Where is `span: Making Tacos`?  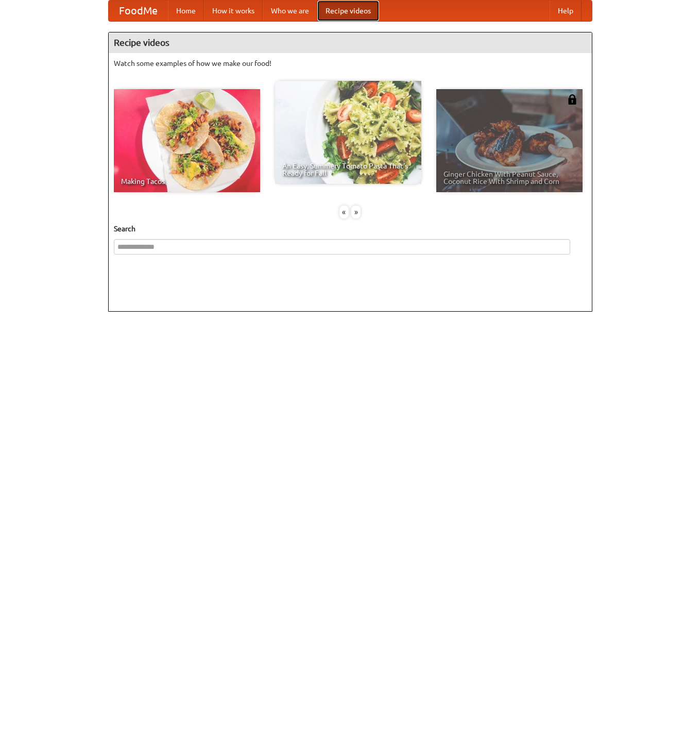 span: Making Tacos is located at coordinates (187, 181).